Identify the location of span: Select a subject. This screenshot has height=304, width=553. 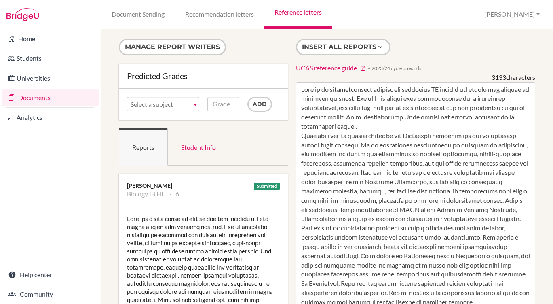
(159, 104).